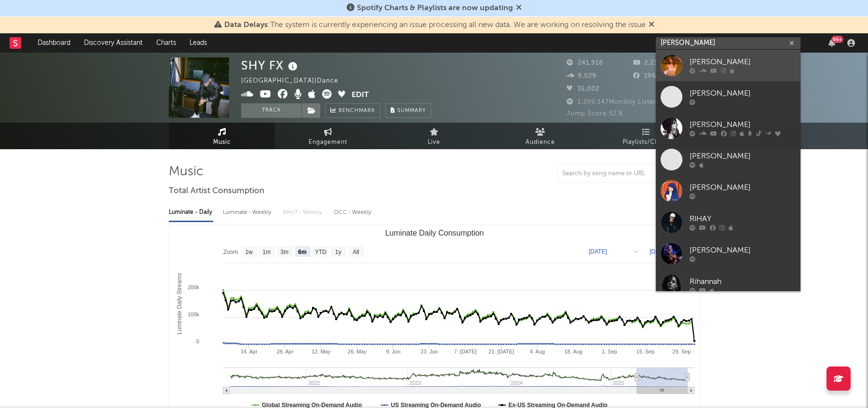 The image size is (868, 408). I want to click on text: 6m, so click(302, 252).